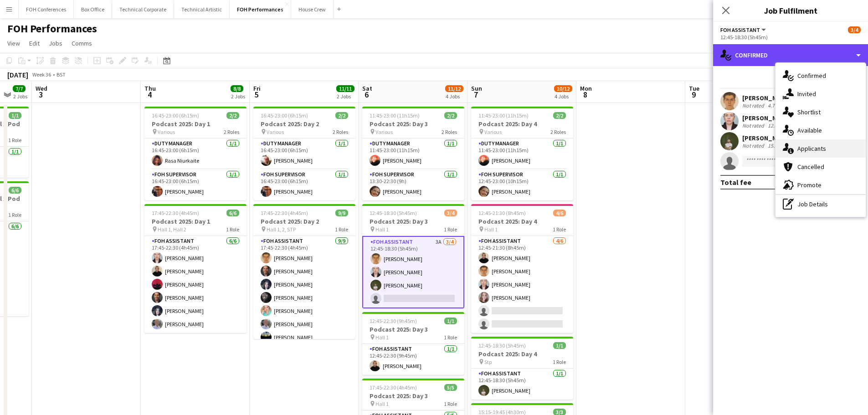 The image size is (868, 415). What do you see at coordinates (46, 9) in the screenshot?
I see `button: FOH Conferences` at bounding box center [46, 9].